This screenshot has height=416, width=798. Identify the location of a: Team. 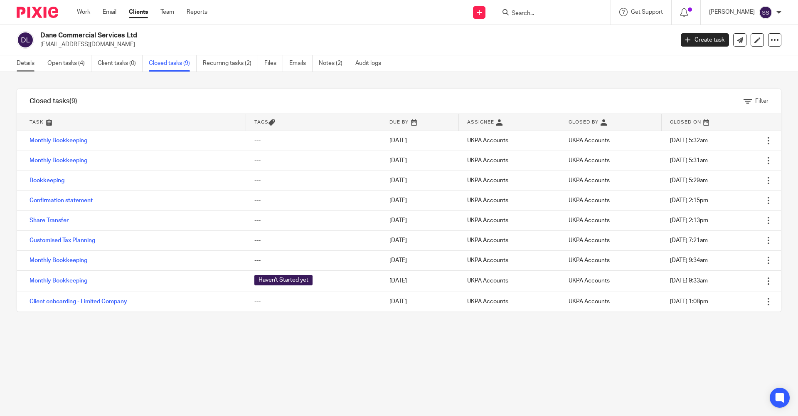
(167, 12).